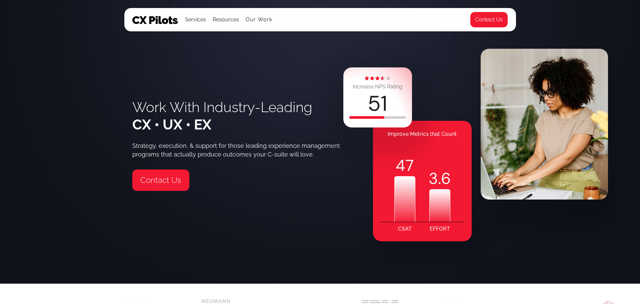  What do you see at coordinates (446, 178) in the screenshot?
I see `code: 6` at bounding box center [446, 178].